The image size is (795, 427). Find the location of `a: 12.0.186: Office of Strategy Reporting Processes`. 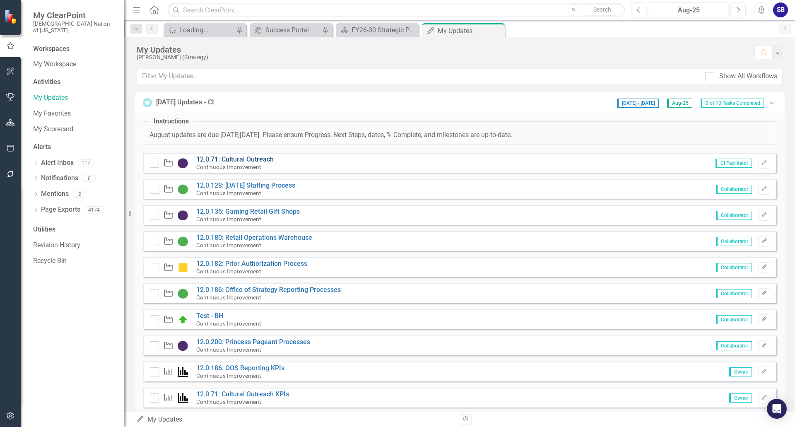

a: 12.0.186: Office of Strategy Reporting Processes is located at coordinates (268, 289).